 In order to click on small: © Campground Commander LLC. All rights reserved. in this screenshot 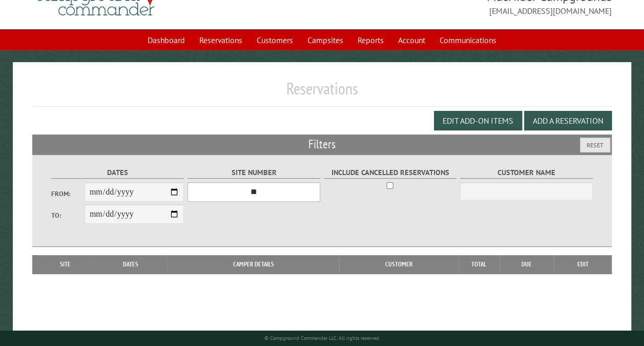, I will do `click(322, 338)`.